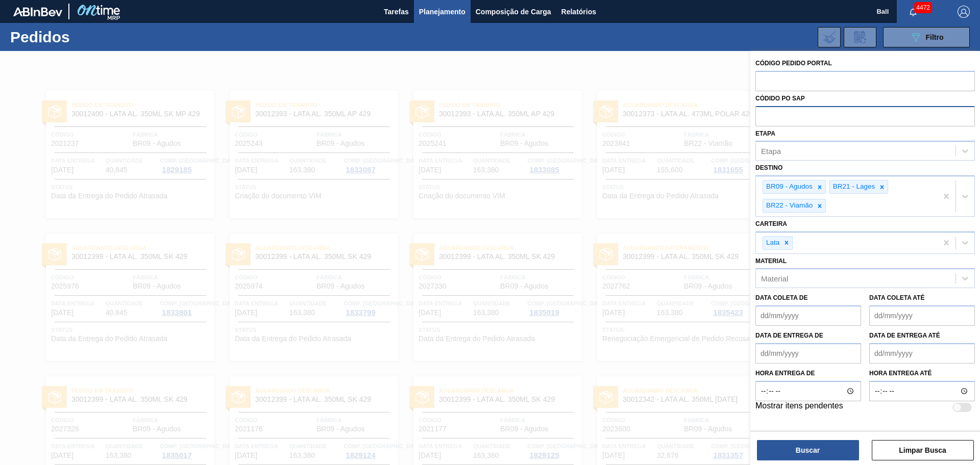  I want to click on span: Filtro, so click(934, 37).